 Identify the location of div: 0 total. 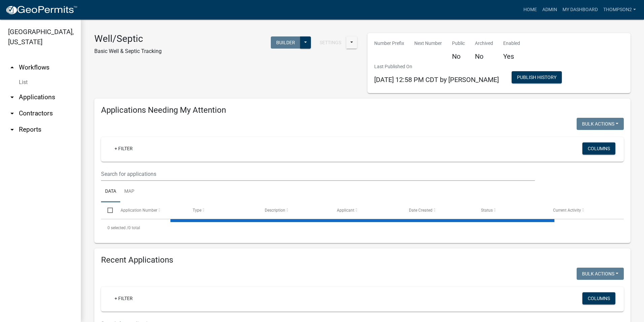
(362, 227).